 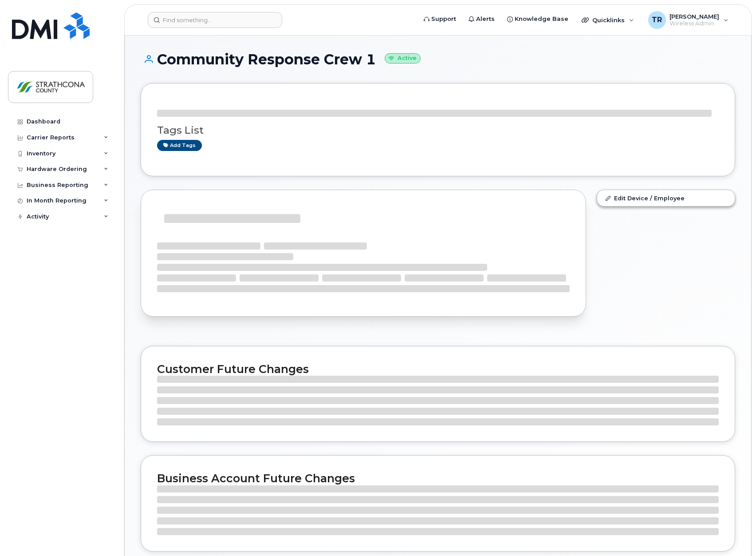 What do you see at coordinates (179, 145) in the screenshot?
I see `a: Add tags` at bounding box center [179, 145].